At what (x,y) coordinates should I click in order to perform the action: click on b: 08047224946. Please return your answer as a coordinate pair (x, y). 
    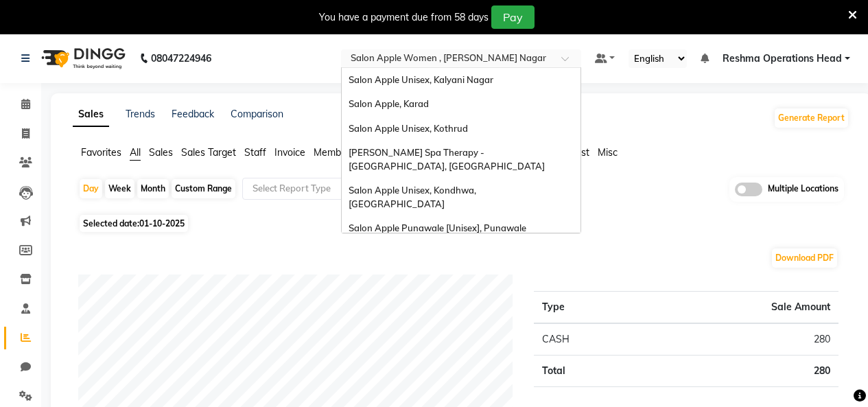
    Looking at the image, I should click on (181, 58).